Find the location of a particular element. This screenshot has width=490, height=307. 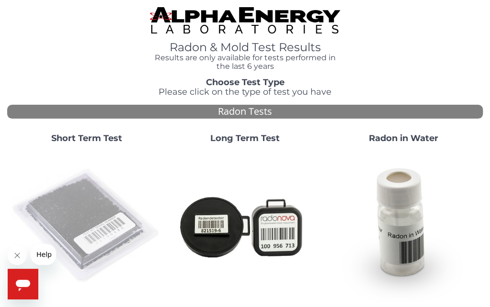

h1: Radon & Mold Test Results is located at coordinates (245, 47).